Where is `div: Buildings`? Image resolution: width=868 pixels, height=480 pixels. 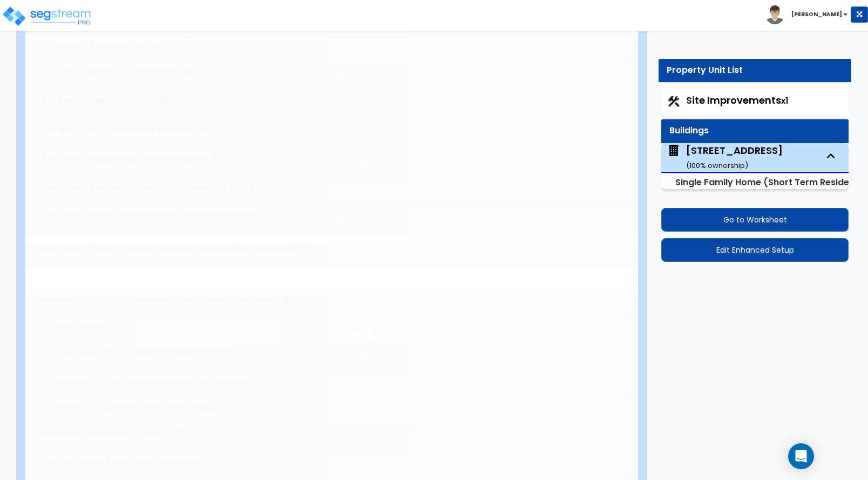
div: Buildings is located at coordinates (755, 131).